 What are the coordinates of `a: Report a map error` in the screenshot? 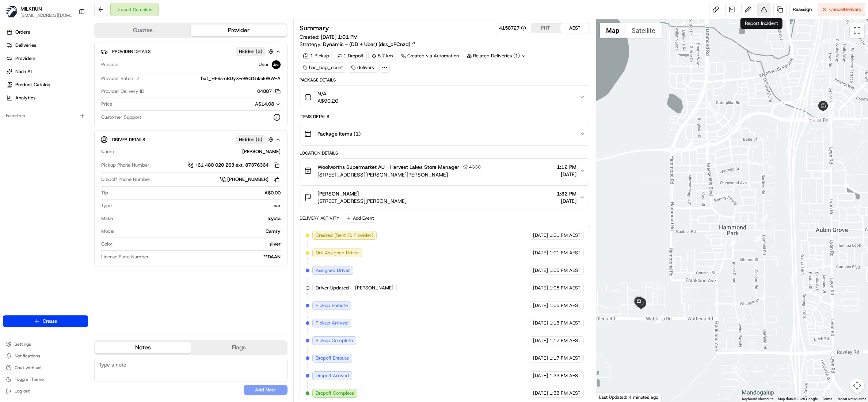 It's located at (851, 399).